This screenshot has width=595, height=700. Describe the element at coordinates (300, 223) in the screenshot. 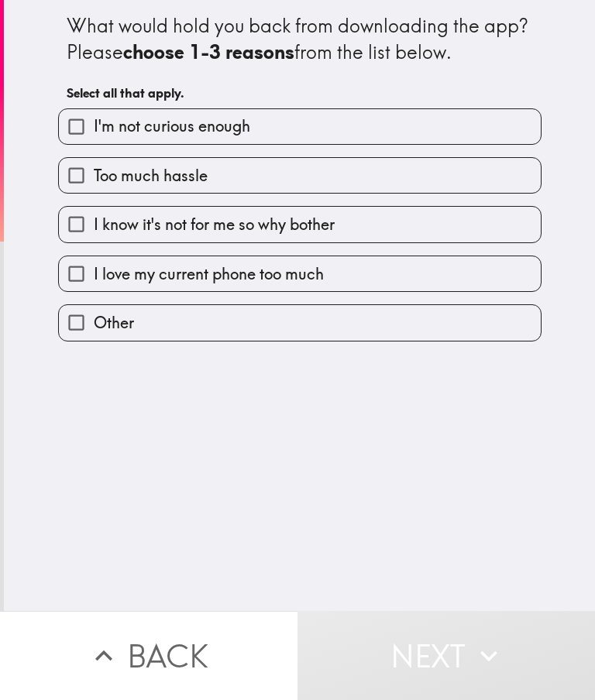

I see `button: I know it's not for me so why bother` at that location.